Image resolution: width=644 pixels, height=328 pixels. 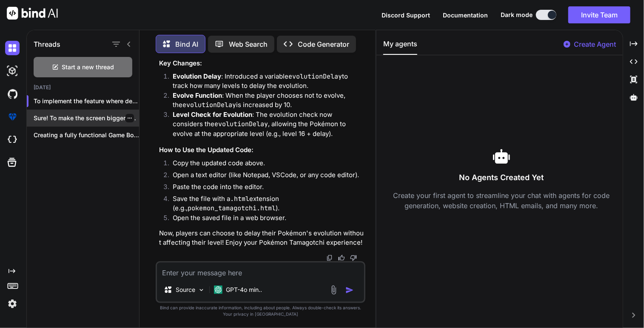 What do you see at coordinates (265, 81) in the screenshot?
I see `li: : Introduced a variable to track how many levels to delay the evolution.` at bounding box center [265, 81].